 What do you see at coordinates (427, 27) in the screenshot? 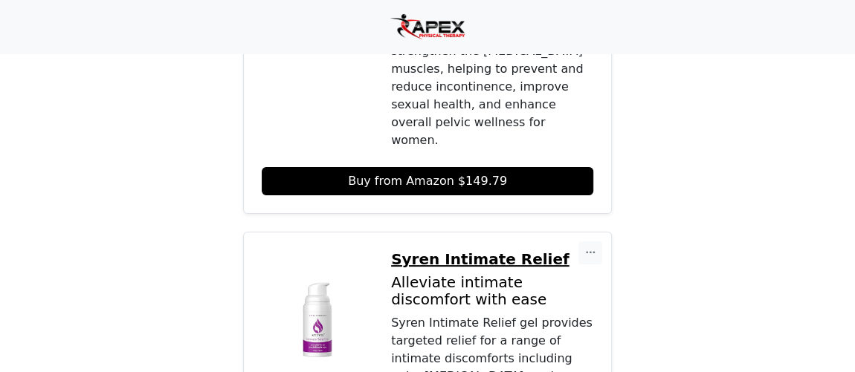
I see `img: Apex Physical Therapy` at bounding box center [427, 27].